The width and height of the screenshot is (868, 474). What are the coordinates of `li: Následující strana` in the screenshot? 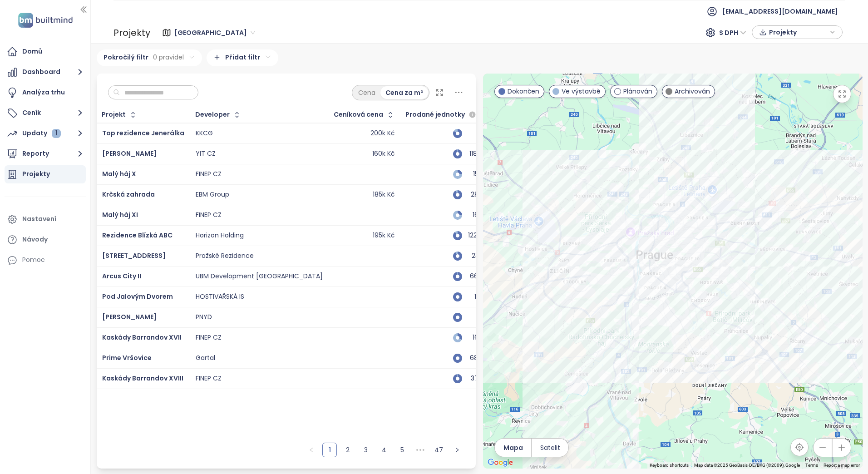 It's located at (457, 449).